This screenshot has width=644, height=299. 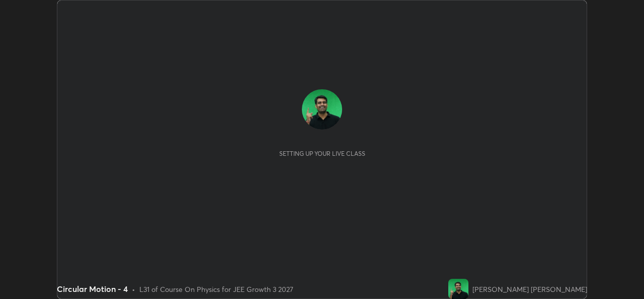 I want to click on div: L31 of Course On Physics for JEE Growth 3 2027, so click(x=216, y=288).